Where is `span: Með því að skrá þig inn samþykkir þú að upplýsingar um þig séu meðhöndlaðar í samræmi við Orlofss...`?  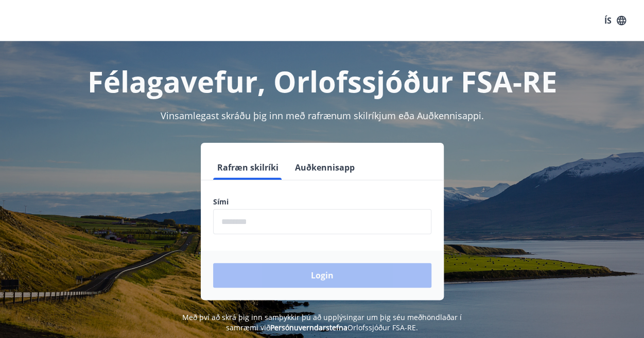 span: Með því að skrá þig inn samþykkir þú að upplýsingar um þig séu meðhöndlaðar í samræmi við Orlofss... is located at coordinates (322, 322).